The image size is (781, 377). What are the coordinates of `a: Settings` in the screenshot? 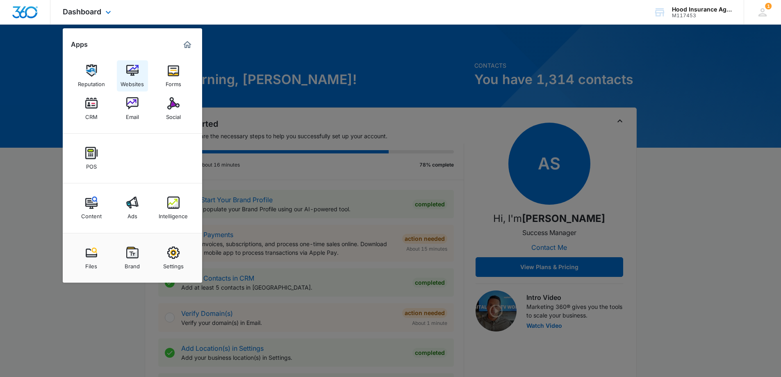 It's located at (173, 258).